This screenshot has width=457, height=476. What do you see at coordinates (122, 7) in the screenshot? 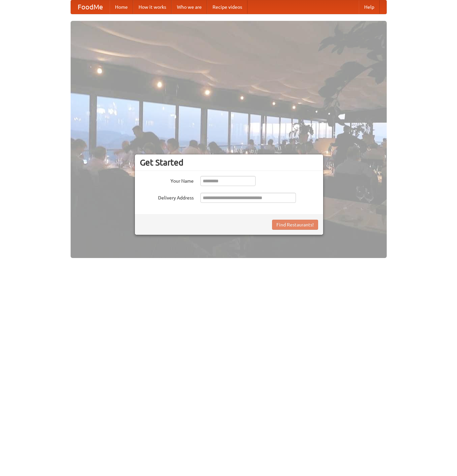
I see `a: Home` at bounding box center [122, 7].